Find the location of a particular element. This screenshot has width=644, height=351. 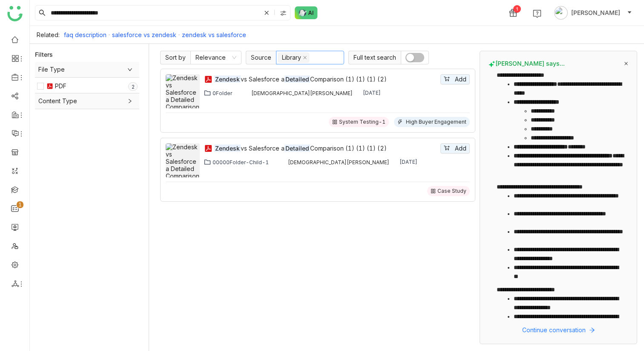

span: Source is located at coordinates (261, 58).